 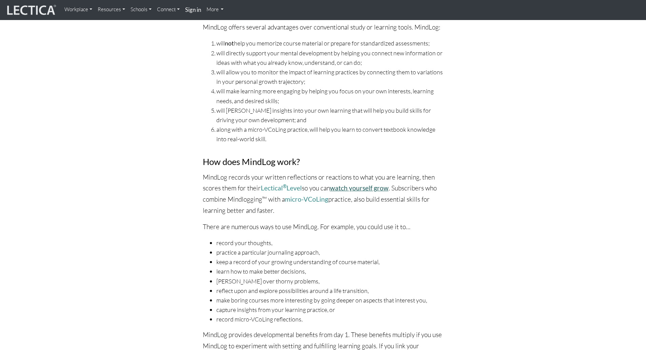 What do you see at coordinates (330, 58) in the screenshot?
I see `li: will directly support your mental development by helping you connect new information or ideas wit...` at bounding box center [330, 58].